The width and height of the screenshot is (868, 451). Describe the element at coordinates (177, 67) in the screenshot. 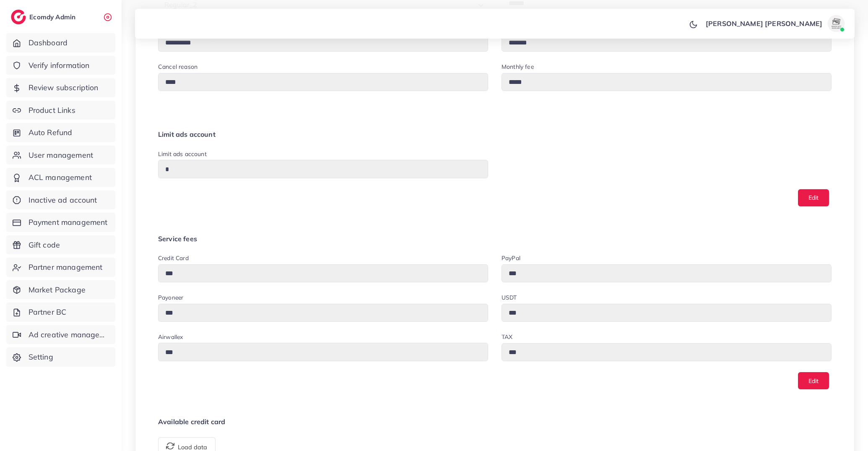

I see `label: Cancel reason` at that location.